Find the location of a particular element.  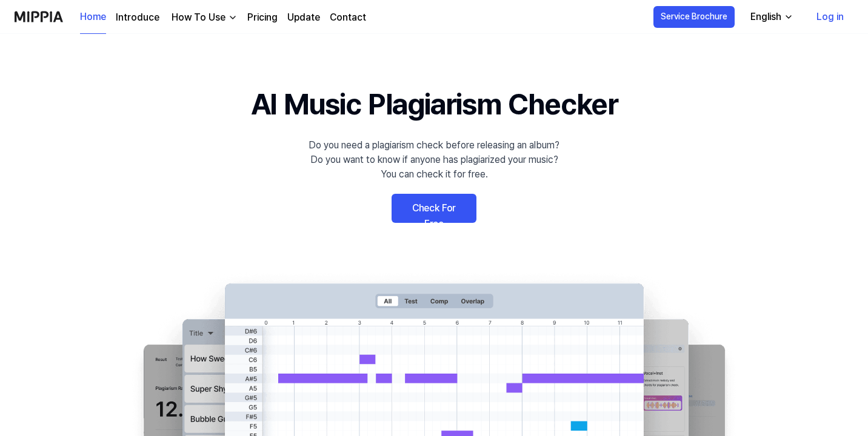

button: English is located at coordinates (771, 17).